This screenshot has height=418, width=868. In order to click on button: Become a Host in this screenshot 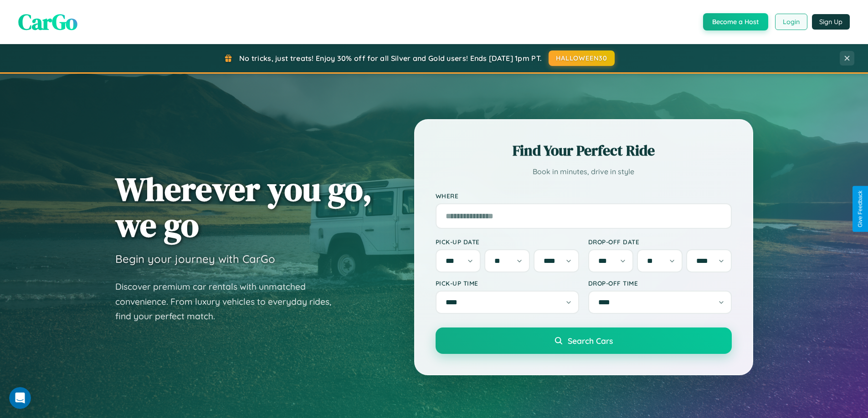, I will do `click(735, 22)`.